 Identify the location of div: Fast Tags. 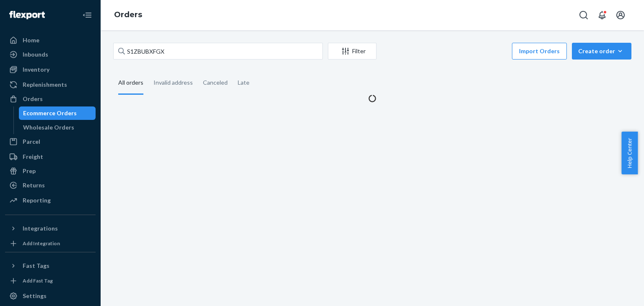
(36, 266).